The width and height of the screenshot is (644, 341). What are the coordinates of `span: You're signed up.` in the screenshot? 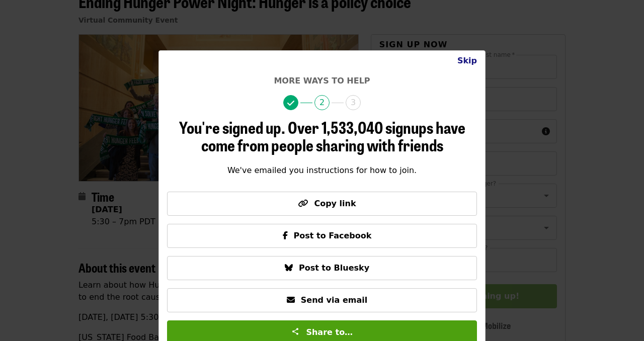 It's located at (232, 127).